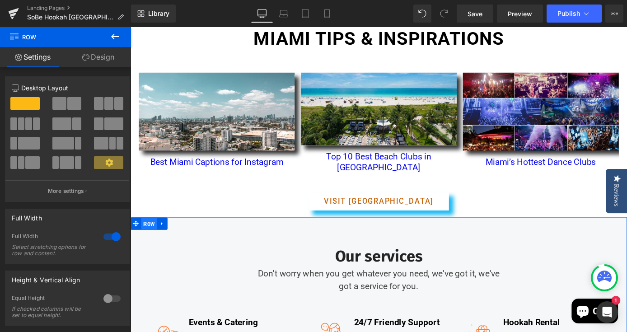 The image size is (627, 332). I want to click on a: Design, so click(98, 57).